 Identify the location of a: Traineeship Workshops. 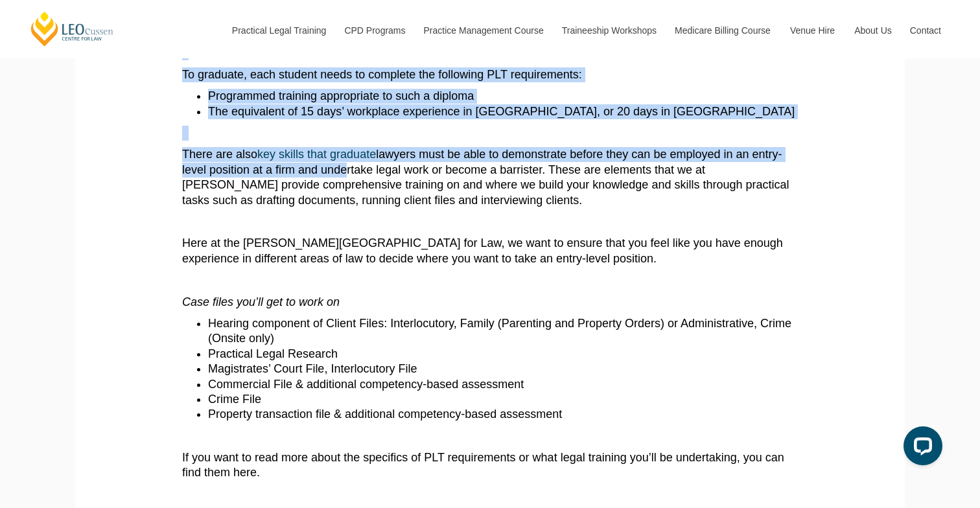
(608, 31).